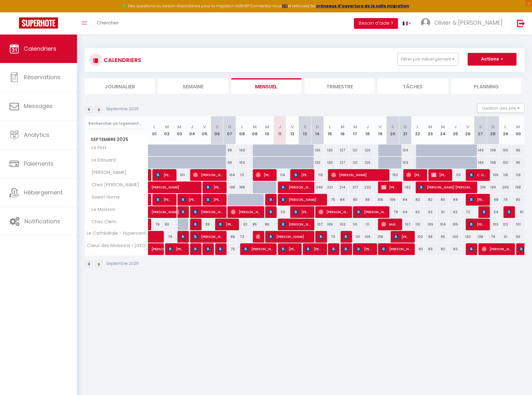  What do you see at coordinates (367, 188) in the screenshot?
I see `div: 232` at bounding box center [367, 188].